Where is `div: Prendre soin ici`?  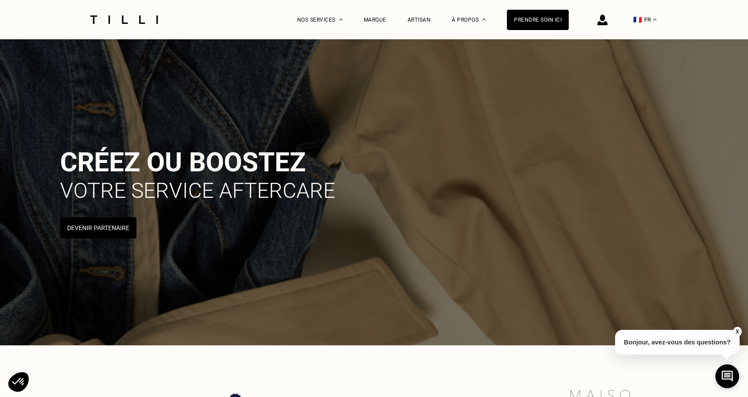 div: Prendre soin ici is located at coordinates (538, 20).